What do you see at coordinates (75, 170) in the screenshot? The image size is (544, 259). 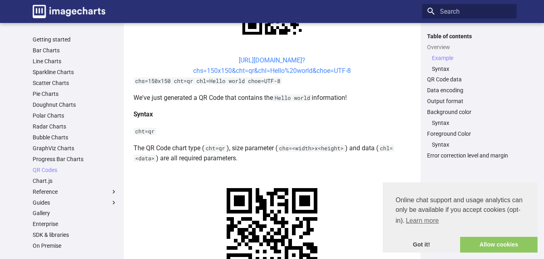 I see `a: QR Codes` at bounding box center [75, 170].